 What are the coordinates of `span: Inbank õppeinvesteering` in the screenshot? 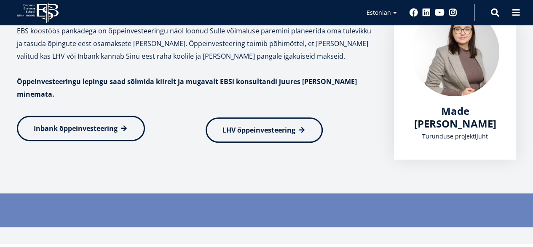 It's located at (75, 128).